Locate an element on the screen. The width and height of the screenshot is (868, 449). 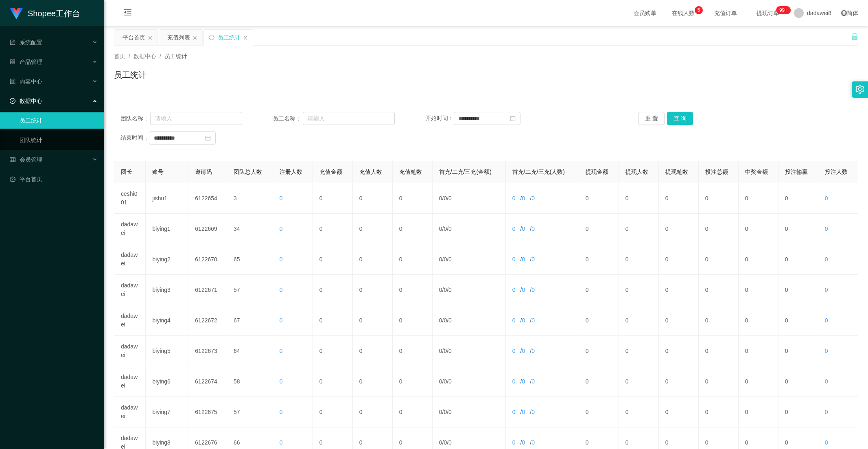
sup: 5 is located at coordinates (699, 10).